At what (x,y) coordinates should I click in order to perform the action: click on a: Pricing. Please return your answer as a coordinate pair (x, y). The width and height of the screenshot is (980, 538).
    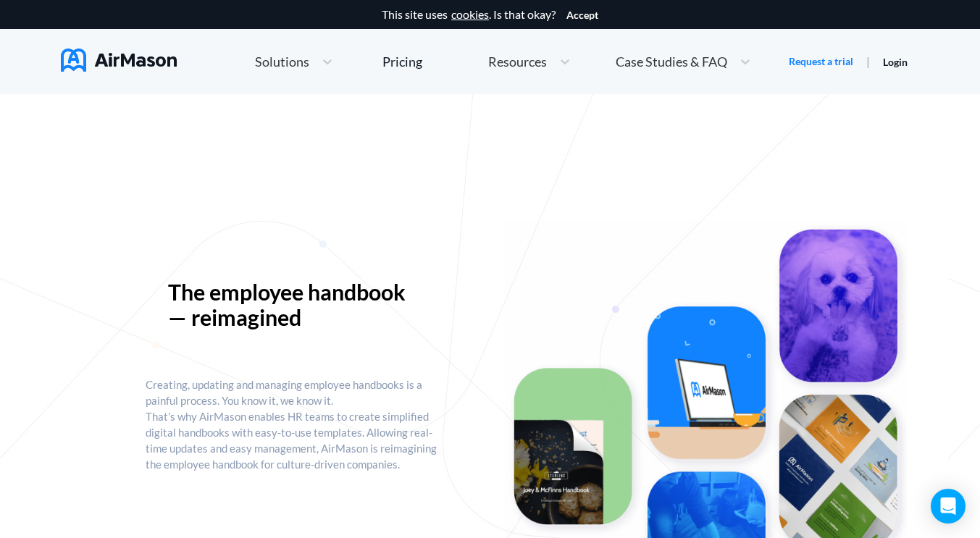
    Looking at the image, I should click on (402, 61).